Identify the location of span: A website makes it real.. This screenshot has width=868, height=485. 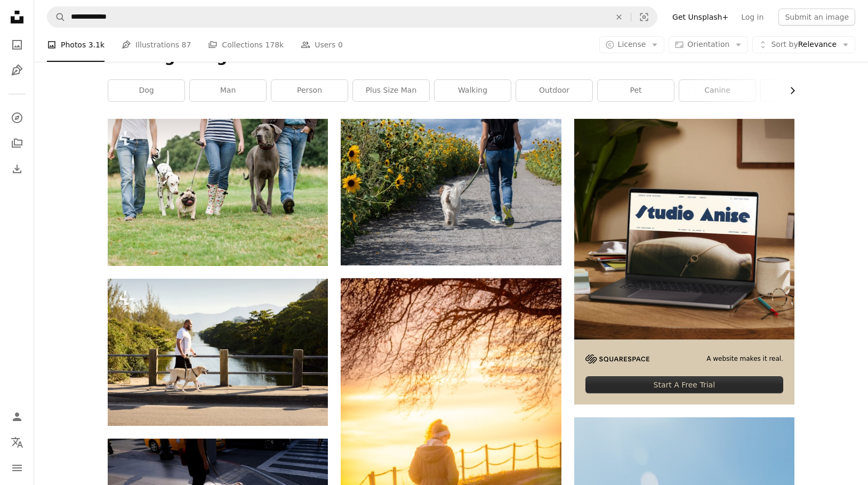
(744, 359).